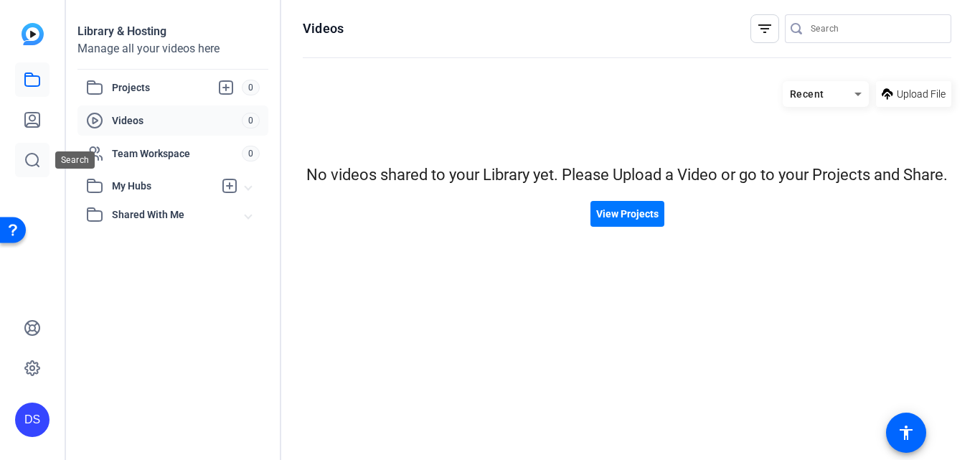  What do you see at coordinates (323, 28) in the screenshot?
I see `h1: Videos` at bounding box center [323, 28].